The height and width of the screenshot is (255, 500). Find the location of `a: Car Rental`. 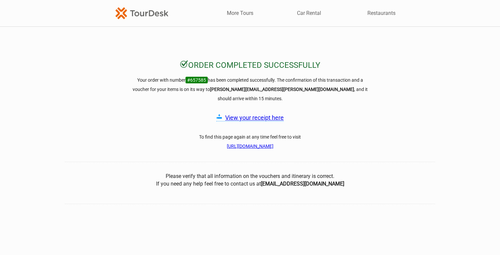

a: Car Rental is located at coordinates (309, 13).